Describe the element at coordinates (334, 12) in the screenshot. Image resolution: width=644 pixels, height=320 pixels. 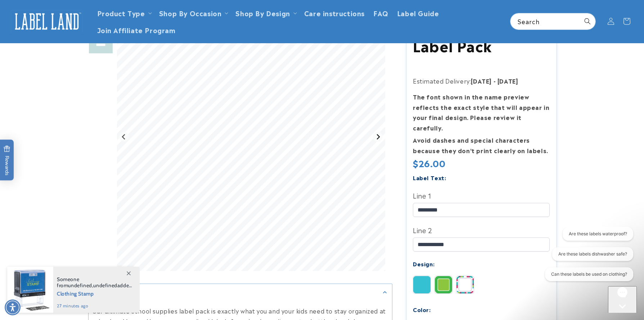
I see `span: Care instructions` at that location.